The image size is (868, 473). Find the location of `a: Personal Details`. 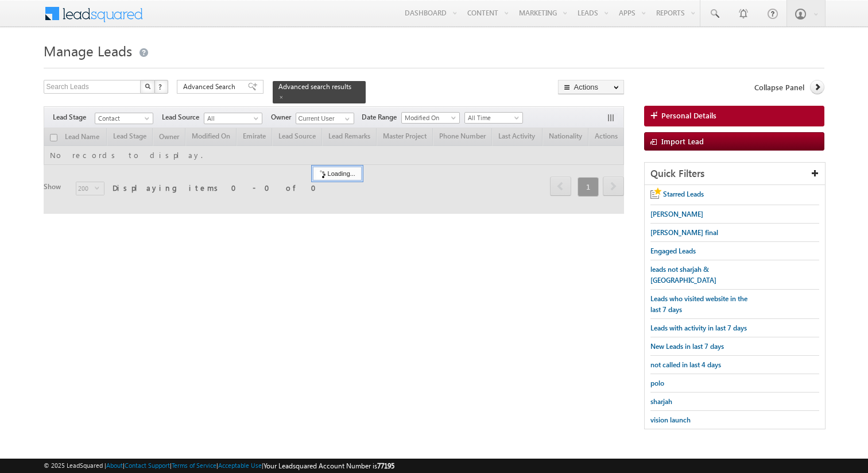

a: Personal Details is located at coordinates (735, 116).